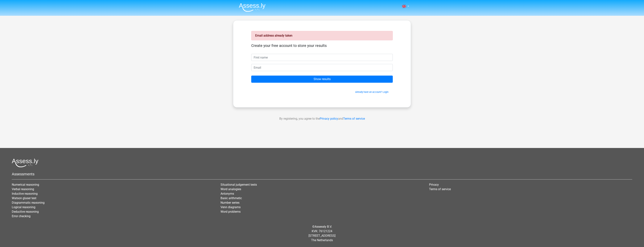  I want to click on a: Antonyms, so click(227, 193).